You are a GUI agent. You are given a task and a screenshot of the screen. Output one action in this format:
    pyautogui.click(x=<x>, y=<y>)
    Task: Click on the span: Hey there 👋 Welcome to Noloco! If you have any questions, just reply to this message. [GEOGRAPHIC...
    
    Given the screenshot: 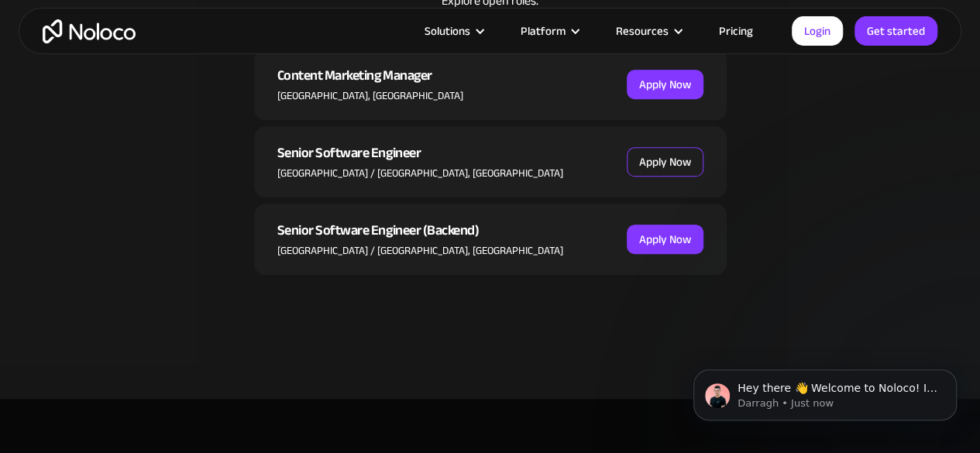 What is the action you would take?
    pyautogui.click(x=167, y=74)
    